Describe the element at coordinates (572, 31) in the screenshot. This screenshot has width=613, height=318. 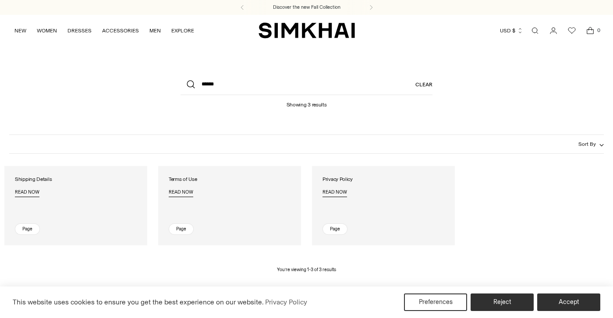
I see `a: Wishlist` at that location.